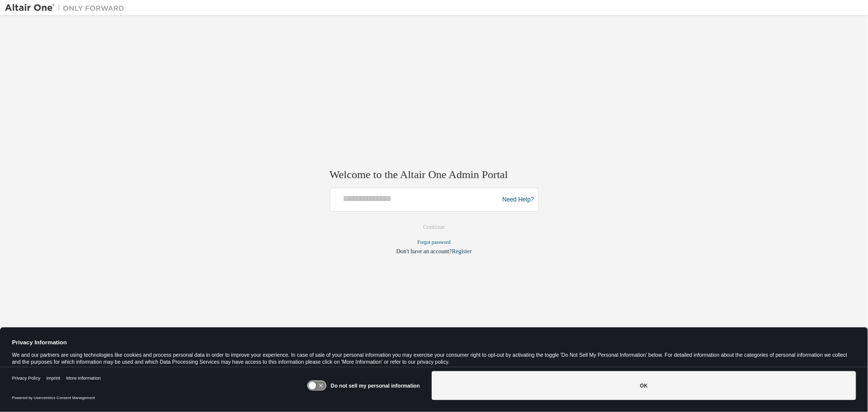 The image size is (868, 412). Describe the element at coordinates (434, 242) in the screenshot. I see `a: Forgot password` at that location.